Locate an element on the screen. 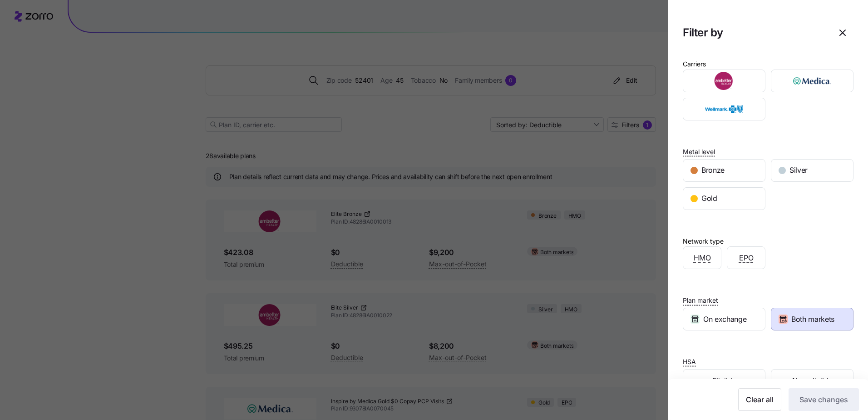  div: Network type is located at coordinates (703, 241).